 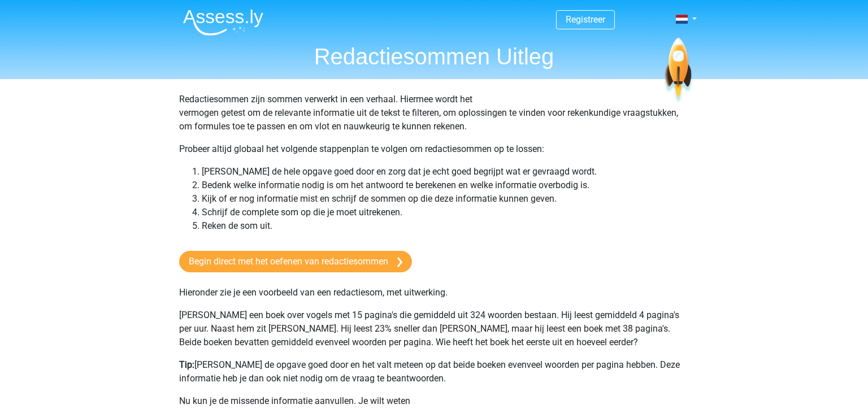 I want to click on li: Schrijf de complete som op die je moet uitrekenen., so click(x=445, y=213).